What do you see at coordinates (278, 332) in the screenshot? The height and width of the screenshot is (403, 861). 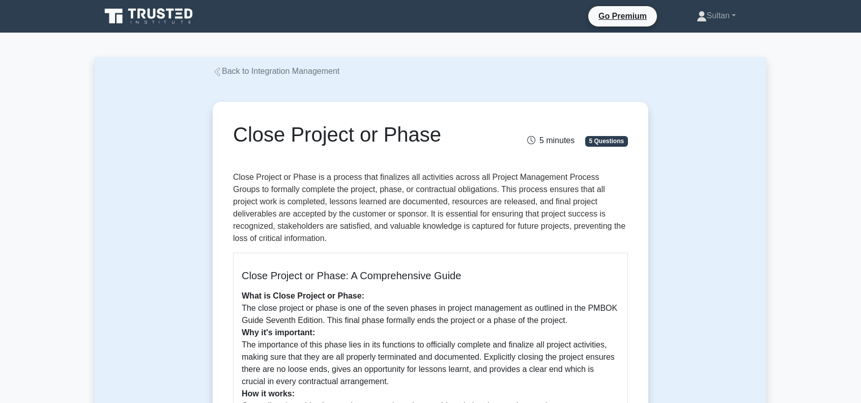 I see `b: Why it's important:` at bounding box center [278, 332].